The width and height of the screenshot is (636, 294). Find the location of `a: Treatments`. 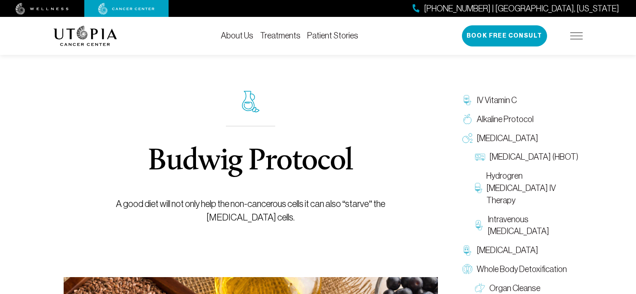

a: Treatments is located at coordinates (280, 35).